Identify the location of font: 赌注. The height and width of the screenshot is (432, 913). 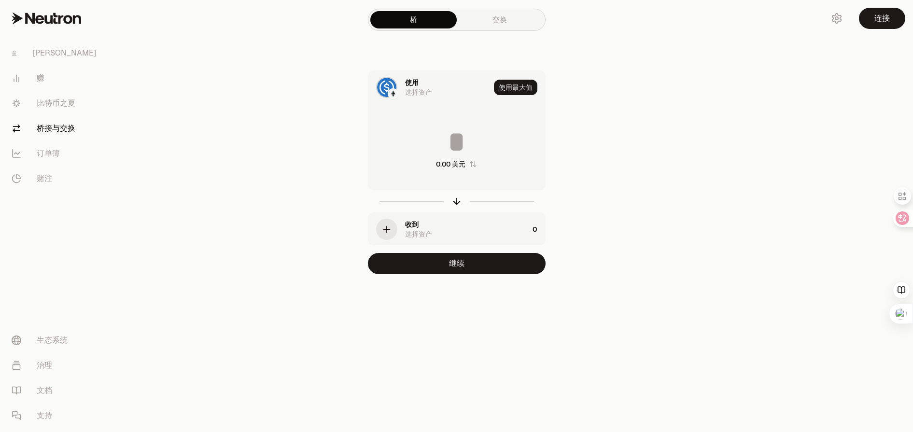
(44, 178).